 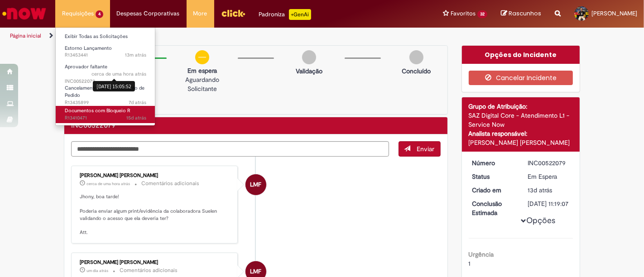 What do you see at coordinates (148, 13) in the screenshot?
I see `span: Despesas Corporativas` at bounding box center [148, 13].